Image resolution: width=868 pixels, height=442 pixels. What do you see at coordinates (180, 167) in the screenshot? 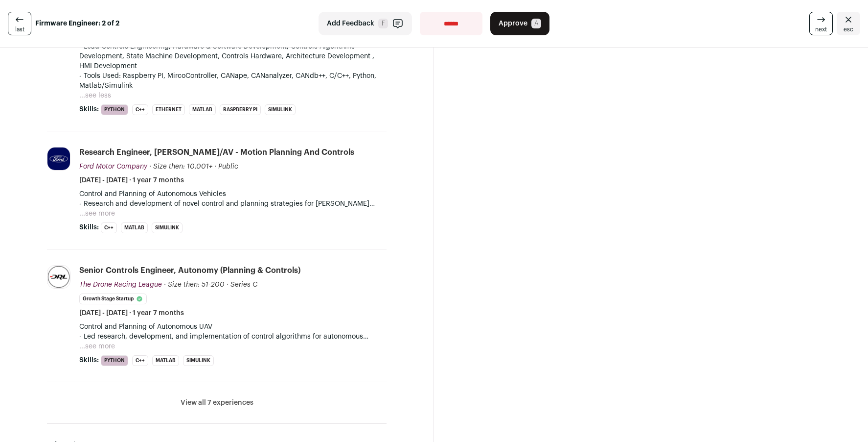
I see `span: · Size then: 10,001+` at bounding box center [180, 167].